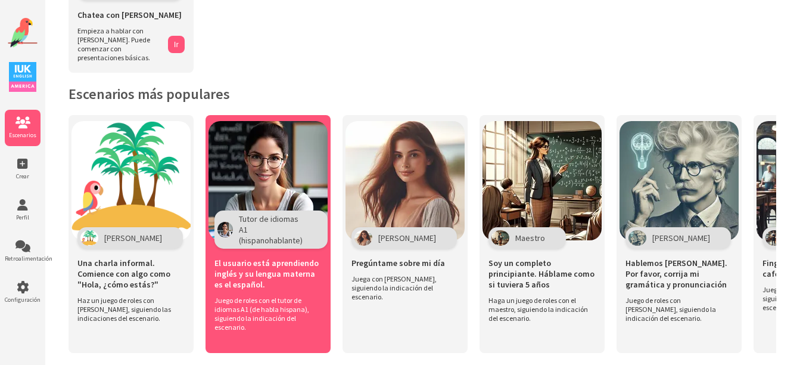 The width and height of the screenshot is (800, 365). Describe the element at coordinates (23, 33) in the screenshot. I see `img: Logotipo del sitio web` at that location.